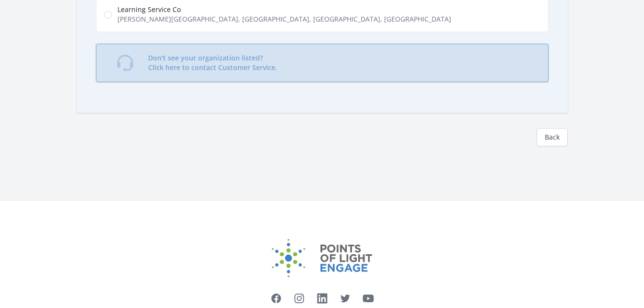 This screenshot has width=644, height=308. I want to click on span: Learning Service Co, so click(284, 10).